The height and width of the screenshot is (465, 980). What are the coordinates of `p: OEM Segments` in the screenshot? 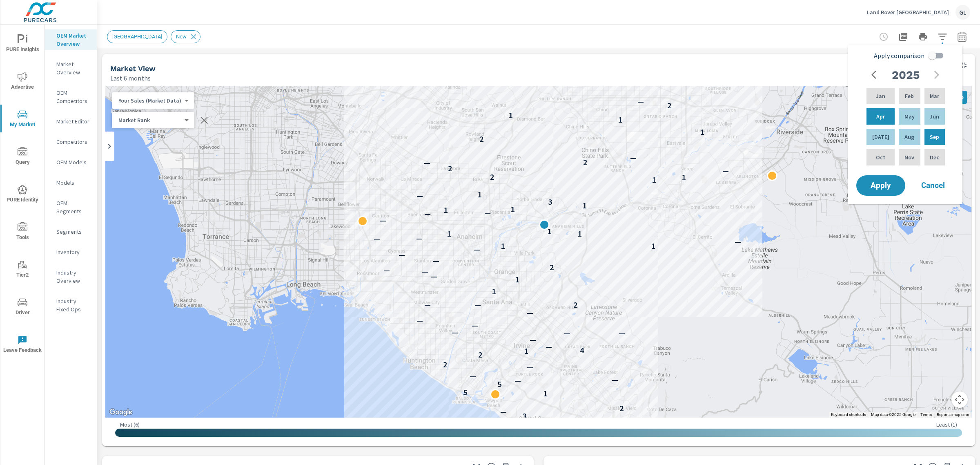 It's located at (73, 207).